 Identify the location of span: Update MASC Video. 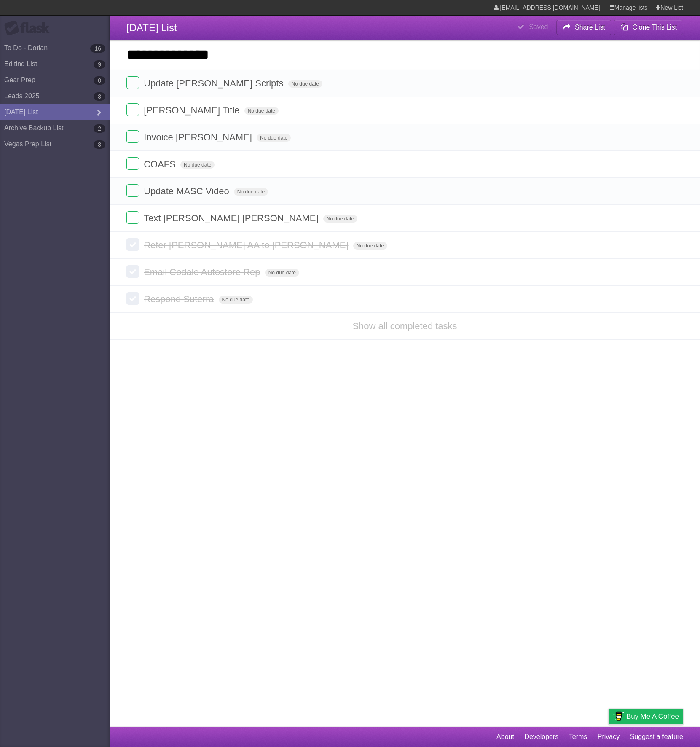
(188, 191).